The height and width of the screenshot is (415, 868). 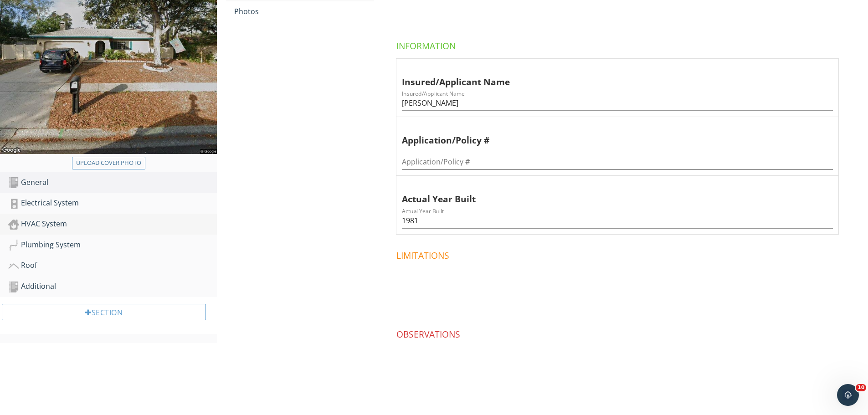 What do you see at coordinates (606, 134) in the screenshot?
I see `div: Application/Policy #` at bounding box center [606, 134].